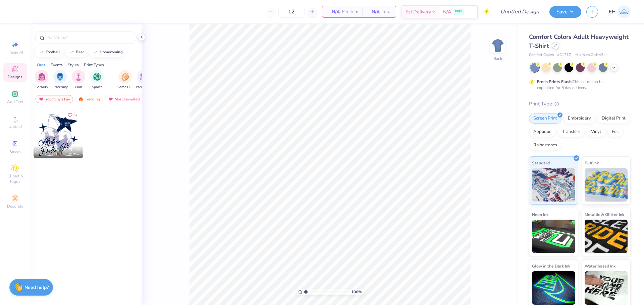 Image resolution: width=644 pixels, height=305 pixels. I want to click on img: Club Image, so click(79, 77).